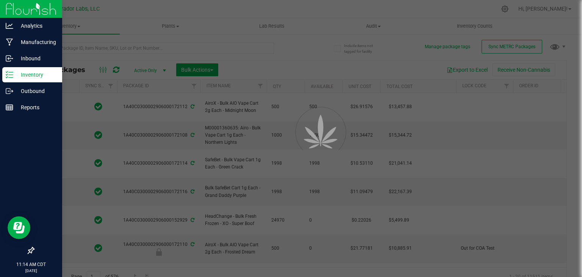  I want to click on inline-svg: Manufacturing, so click(9, 42).